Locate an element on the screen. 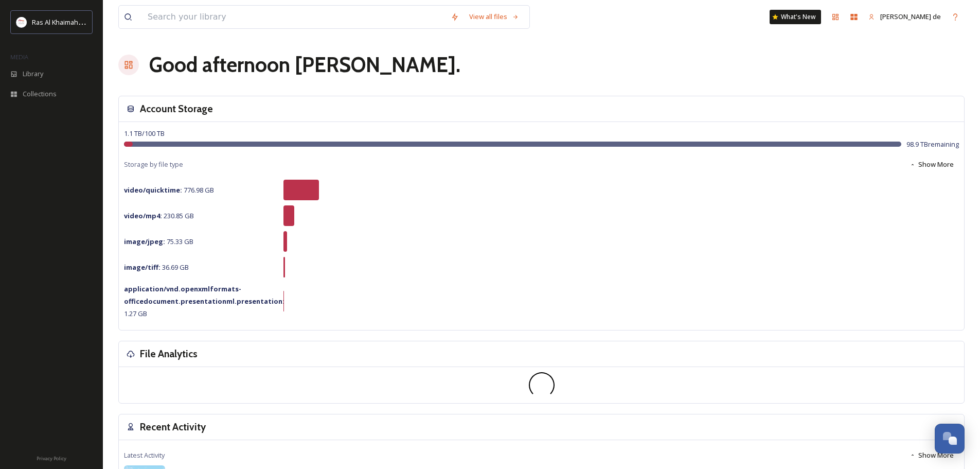  span: 75.33 GB is located at coordinates (158, 242).